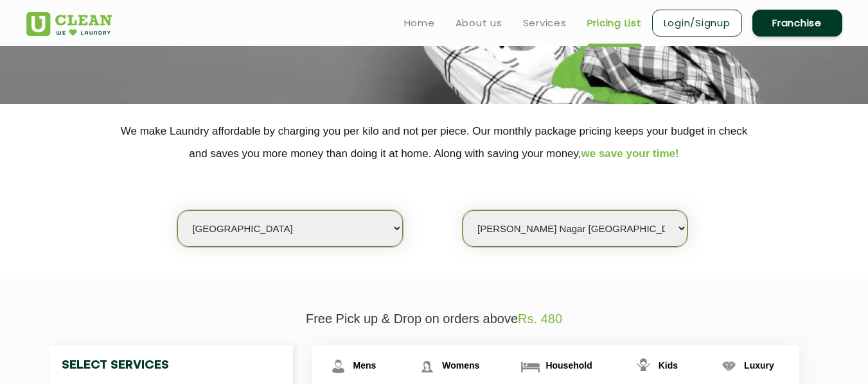  I want to click on a: Franchise, so click(798, 23).